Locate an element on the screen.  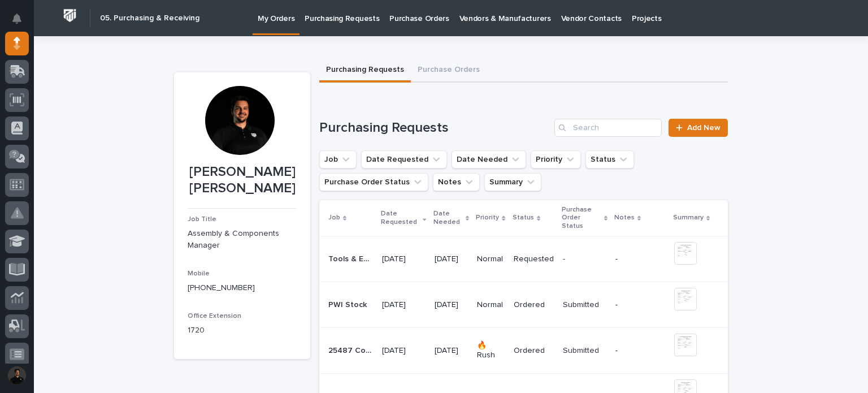
button: Date Requested is located at coordinates (404, 159).